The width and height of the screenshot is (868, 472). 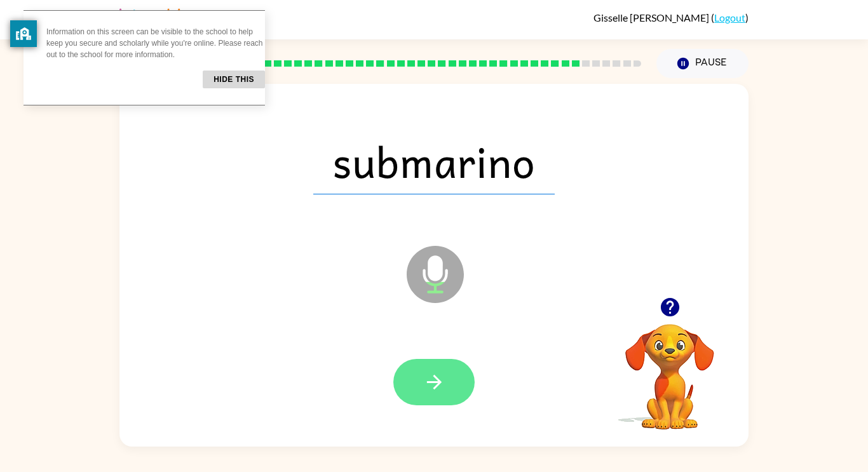 I want to click on span: submarino, so click(x=434, y=162).